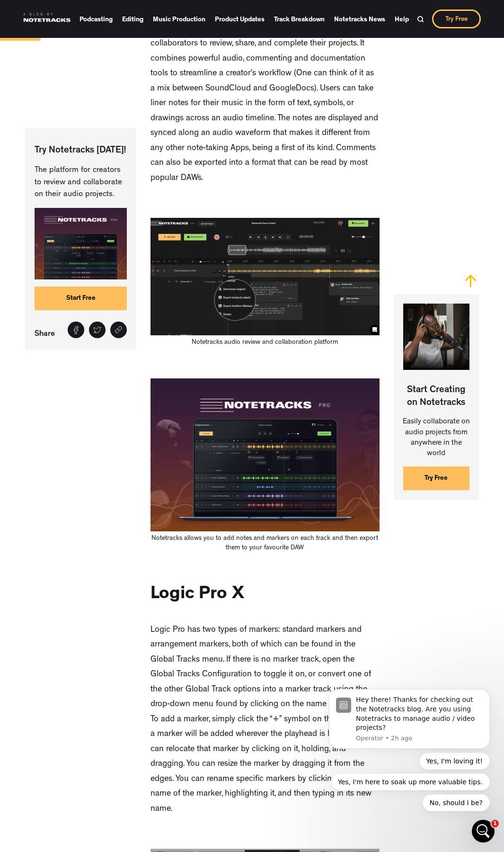 The width and height of the screenshot is (504, 852). What do you see at coordinates (265, 455) in the screenshot?
I see `a: Notetracks - audio review and collaboration platform` at bounding box center [265, 455].